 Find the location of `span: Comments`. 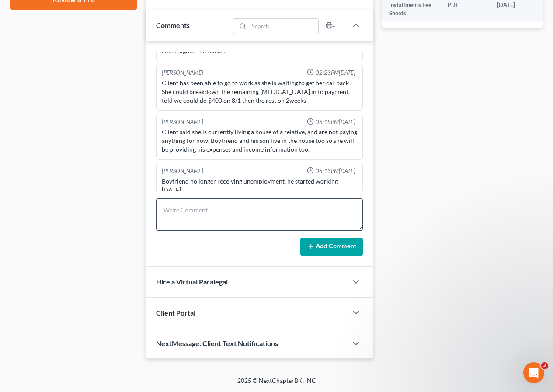

span: Comments is located at coordinates (172, 25).